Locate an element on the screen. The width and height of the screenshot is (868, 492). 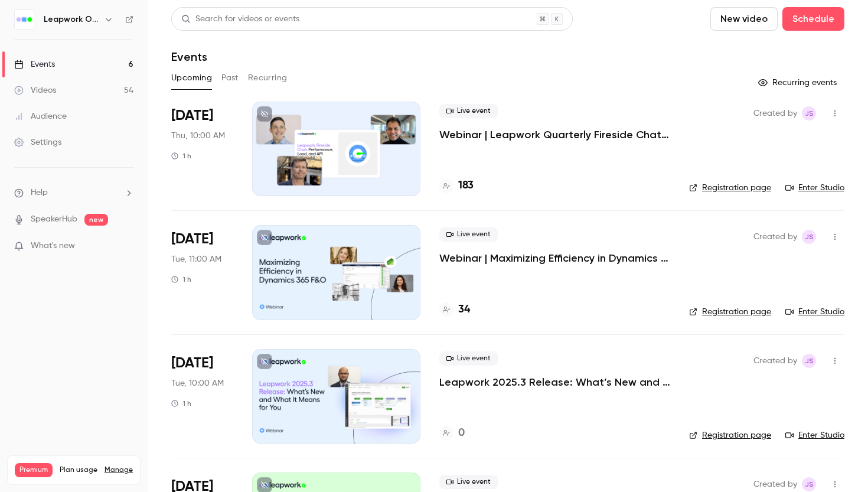
a: Webinar | Leapwork Quarterly Fireside Chat | Q3 2025 is located at coordinates (554, 134).